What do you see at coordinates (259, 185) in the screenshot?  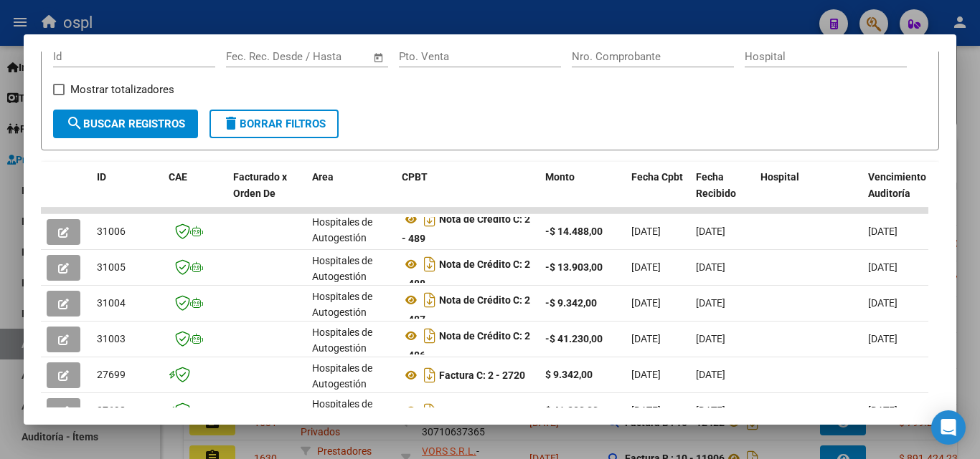 I see `span: Facturado x Orden De` at bounding box center [259, 185].